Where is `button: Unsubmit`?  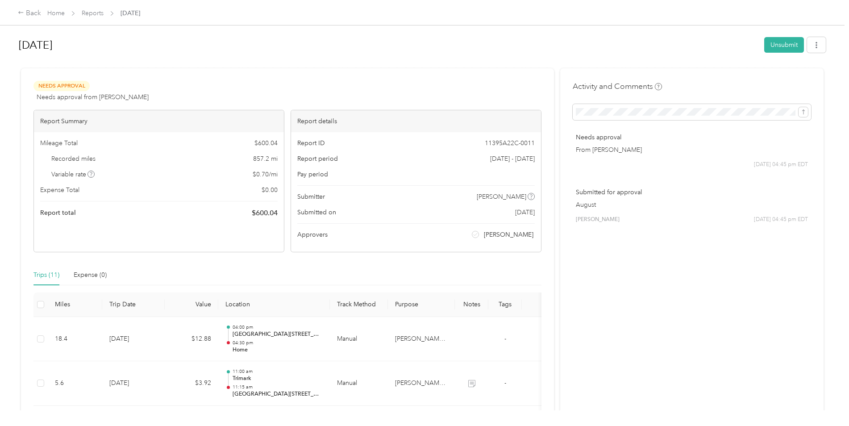
button: Unsubmit is located at coordinates (784, 45).